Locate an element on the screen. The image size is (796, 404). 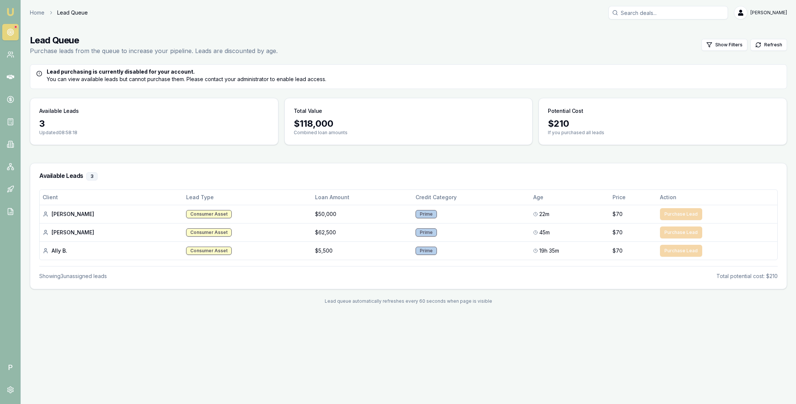
span: 19h 35m is located at coordinates (549, 251).